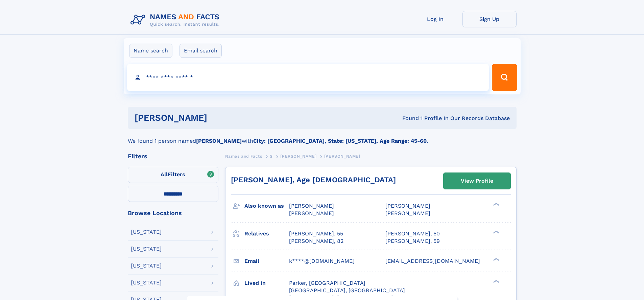 The width and height of the screenshot is (644, 300). Describe the element at coordinates (151, 51) in the screenshot. I see `label: Name search` at that location.